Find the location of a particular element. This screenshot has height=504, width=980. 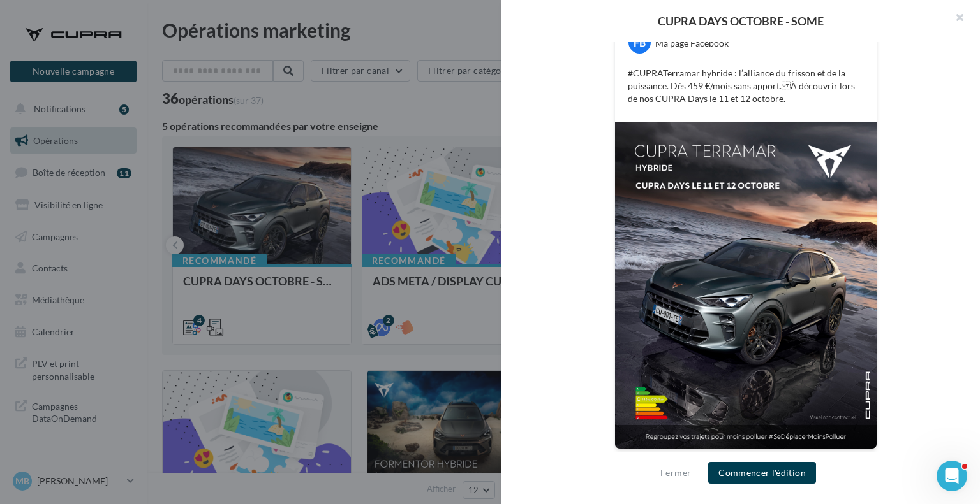

div: La prévisualisation est non-contractuelle is located at coordinates (746, 458).